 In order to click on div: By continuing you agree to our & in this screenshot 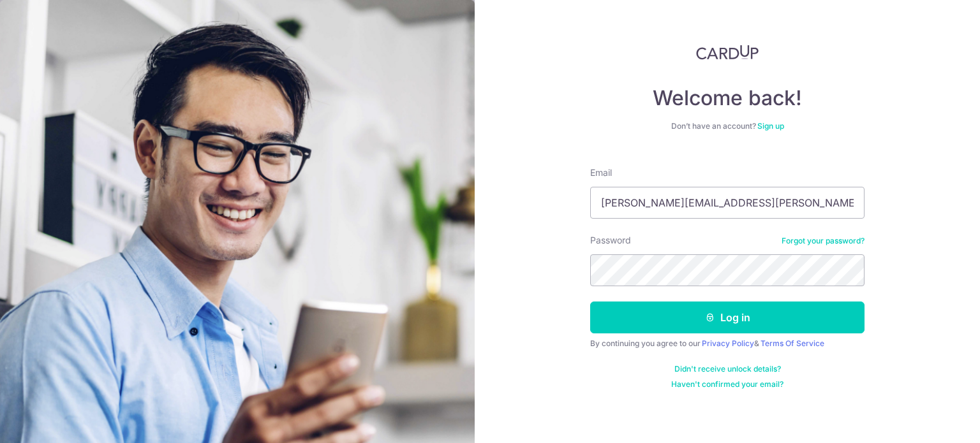, I will do `click(727, 344)`.